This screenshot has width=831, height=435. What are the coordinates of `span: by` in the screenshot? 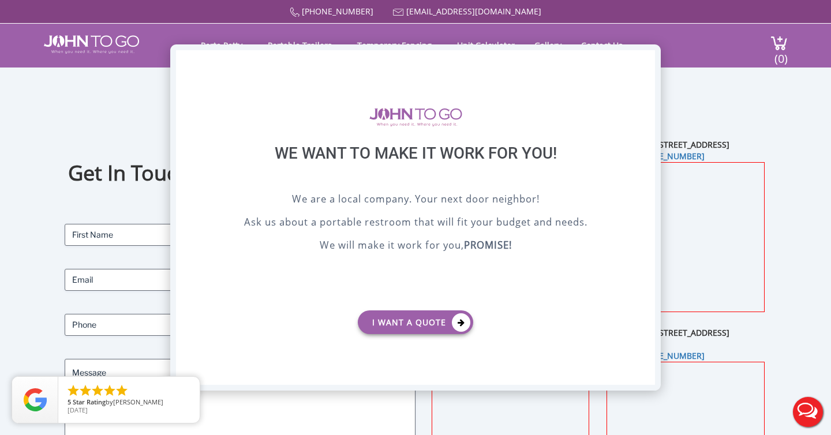 It's located at (129, 403).